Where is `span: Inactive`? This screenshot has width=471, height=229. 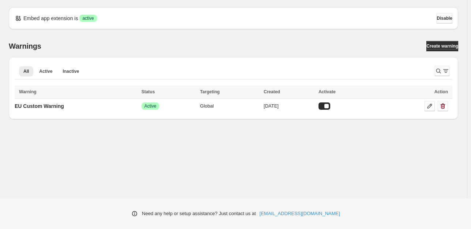
span: Inactive is located at coordinates (71, 71).